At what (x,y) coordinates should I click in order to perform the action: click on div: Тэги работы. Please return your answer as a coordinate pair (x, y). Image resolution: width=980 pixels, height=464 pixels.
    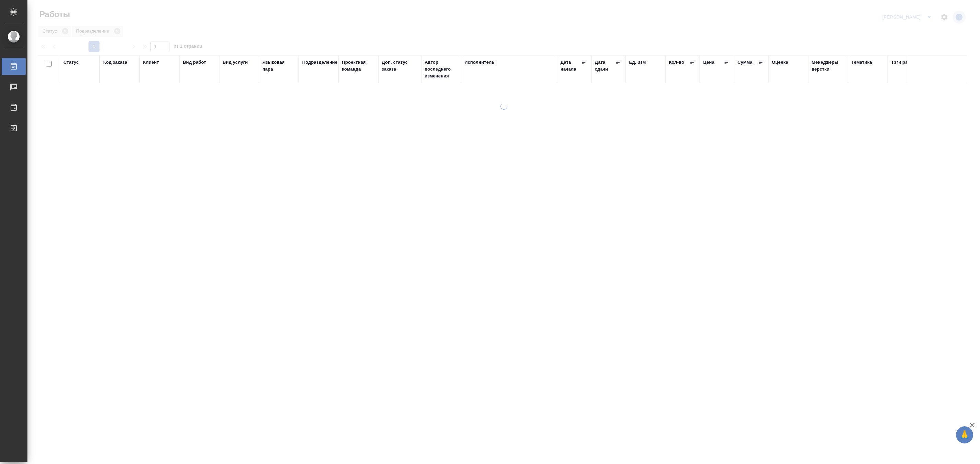
    Looking at the image, I should click on (906, 62).